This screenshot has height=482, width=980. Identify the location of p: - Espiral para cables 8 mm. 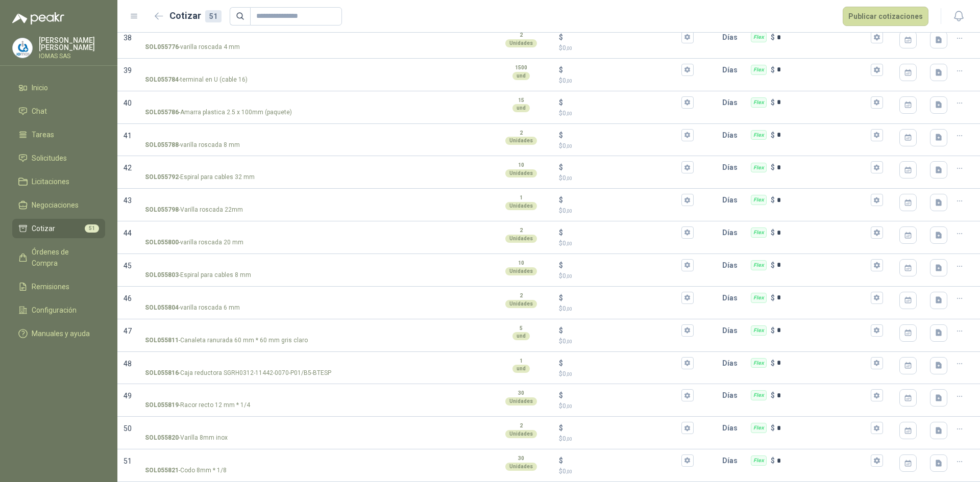
(198, 275).